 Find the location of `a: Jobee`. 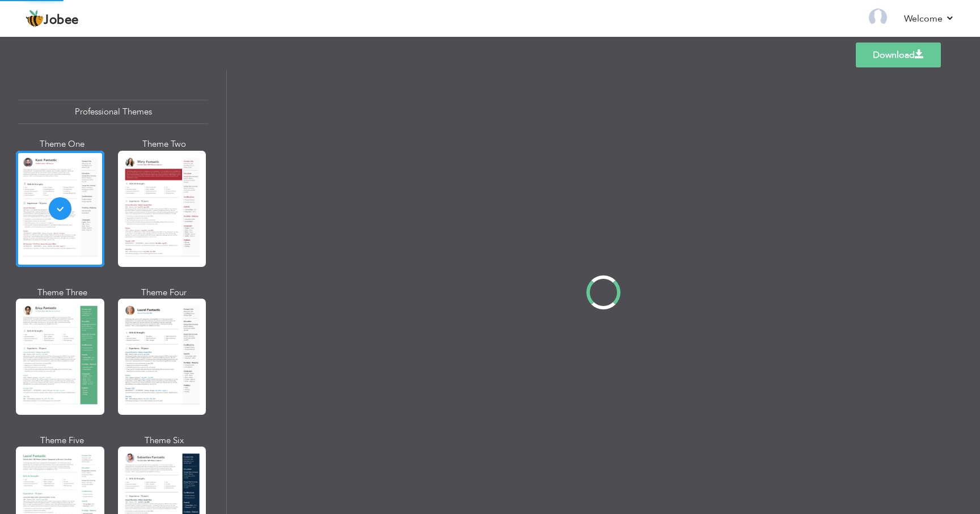

a: Jobee is located at coordinates (52, 19).